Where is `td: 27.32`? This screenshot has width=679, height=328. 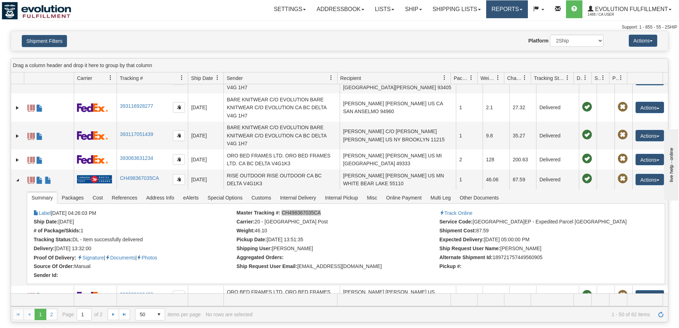 td: 27.32 is located at coordinates (523, 107).